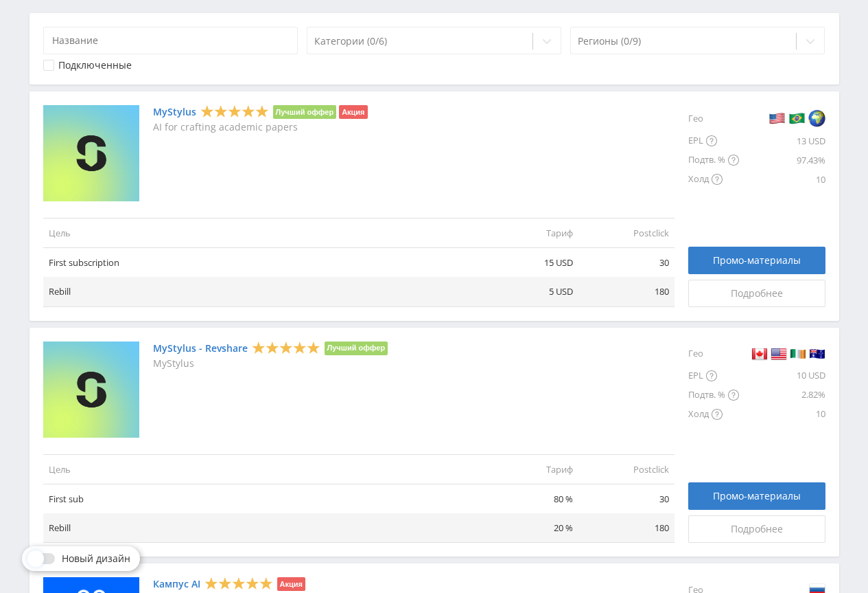 The height and width of the screenshot is (593, 868). I want to click on a: MyStylus - Revshare, so click(200, 348).